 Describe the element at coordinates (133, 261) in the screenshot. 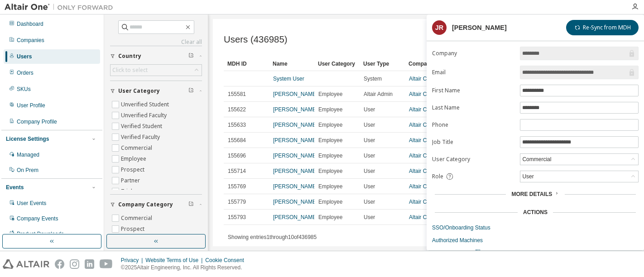

I see `div: Privacy` at that location.